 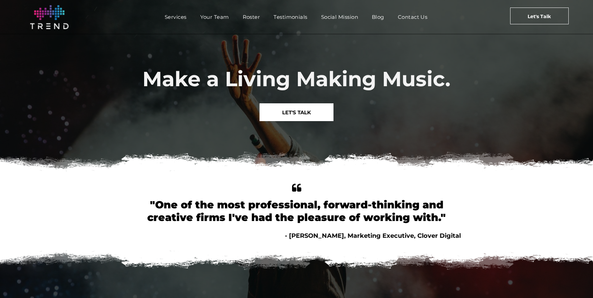 I want to click on a: Blog, so click(x=378, y=17).